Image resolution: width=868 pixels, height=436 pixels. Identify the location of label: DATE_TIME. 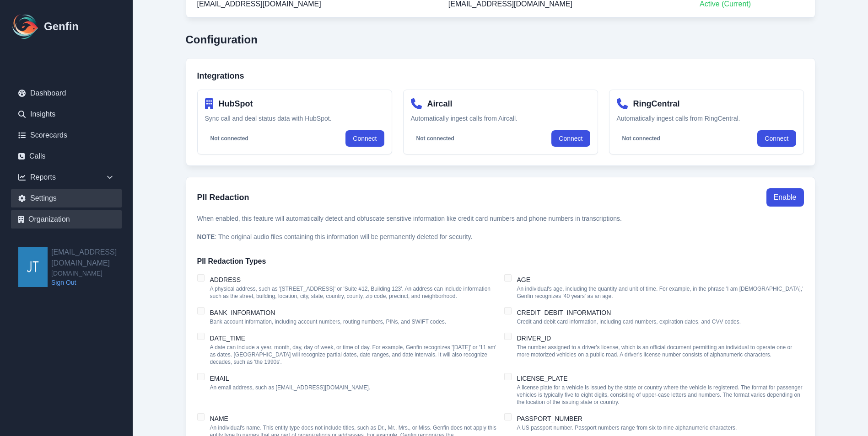
(228, 338).